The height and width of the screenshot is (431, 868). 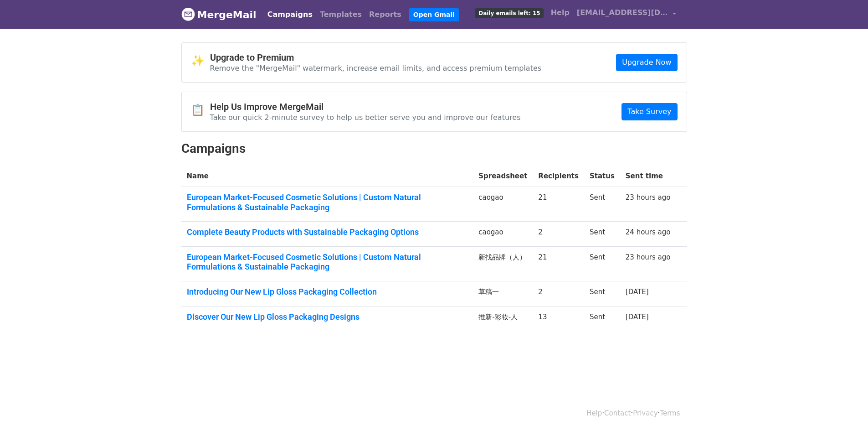 I want to click on a: Introducing Our New Lip Gloss Packaging Collection, so click(x=327, y=292).